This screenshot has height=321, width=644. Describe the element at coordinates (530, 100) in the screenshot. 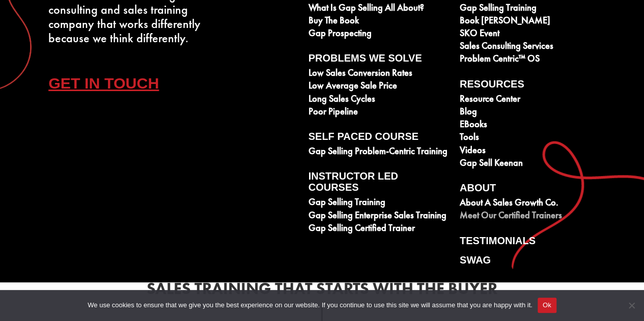

I see `a: Resource Center` at that location.